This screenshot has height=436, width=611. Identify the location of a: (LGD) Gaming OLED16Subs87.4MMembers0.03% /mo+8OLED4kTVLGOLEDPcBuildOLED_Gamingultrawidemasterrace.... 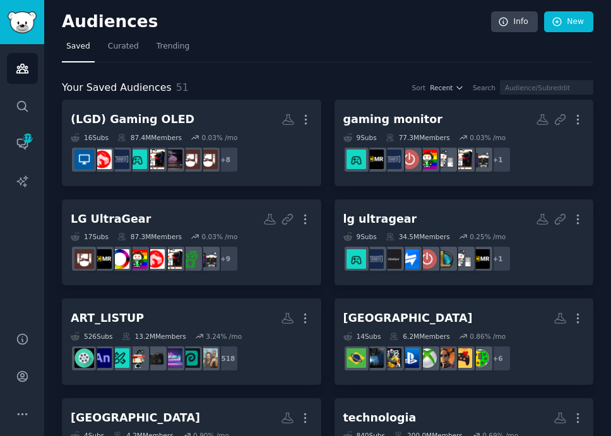
(191, 143).